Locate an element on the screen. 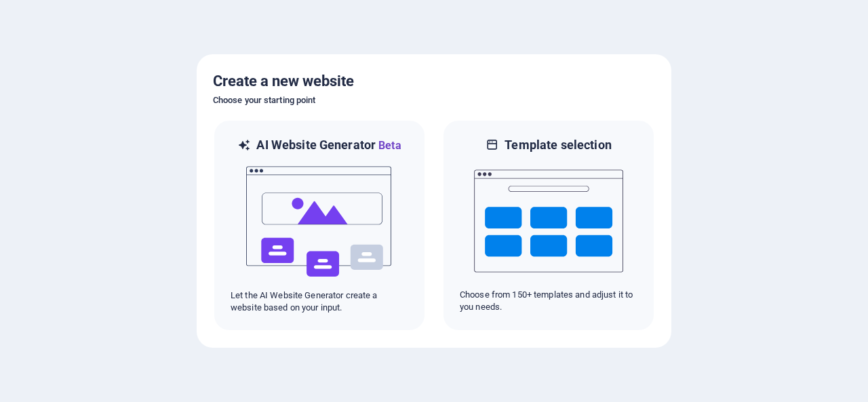 Image resolution: width=868 pixels, height=402 pixels. p: Choose from 150+ templates and adjust it to you needs. is located at coordinates (548, 301).